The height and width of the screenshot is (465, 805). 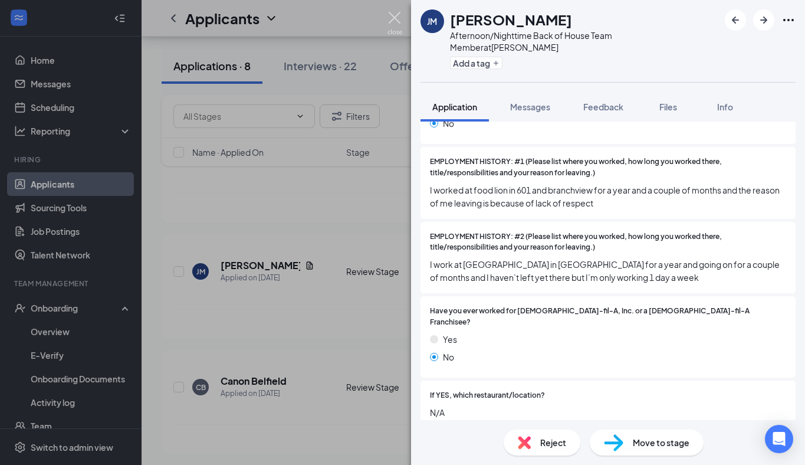 I want to click on button: PlusAdd a tag, so click(x=476, y=63).